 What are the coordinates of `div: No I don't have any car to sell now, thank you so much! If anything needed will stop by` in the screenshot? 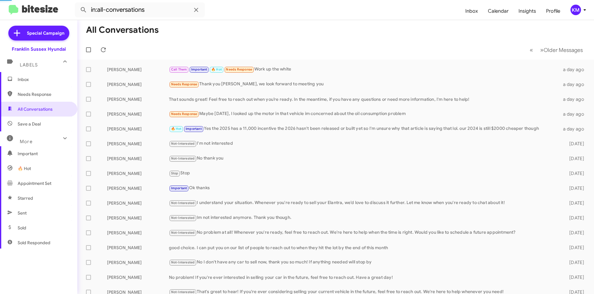 It's located at (364, 262).